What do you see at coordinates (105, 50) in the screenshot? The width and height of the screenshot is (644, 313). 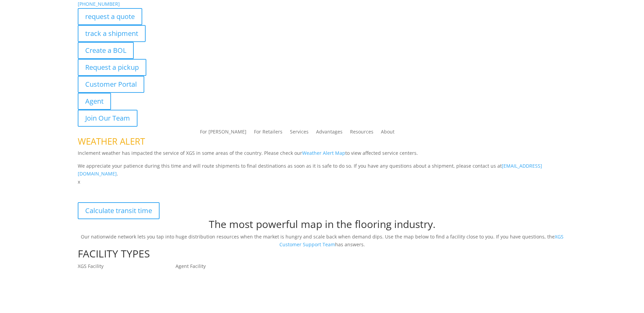 I see `a: Create a BOL` at bounding box center [105, 50].